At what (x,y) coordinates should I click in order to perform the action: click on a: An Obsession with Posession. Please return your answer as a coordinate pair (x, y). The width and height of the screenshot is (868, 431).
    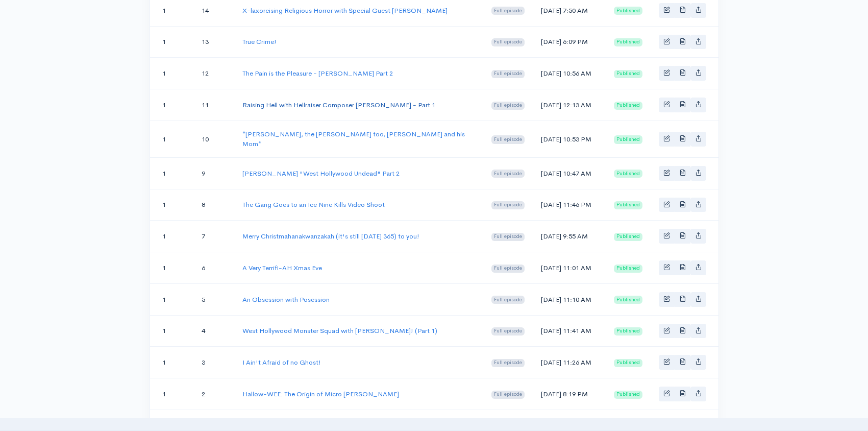
    Looking at the image, I should click on (286, 300).